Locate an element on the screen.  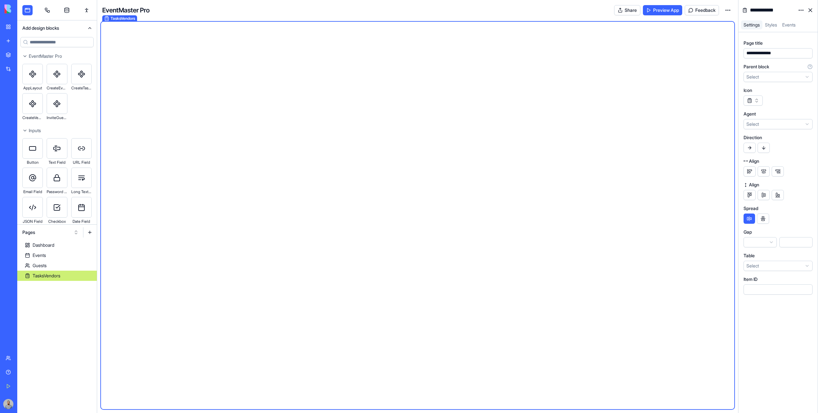
div: Password Field is located at coordinates (57, 192).